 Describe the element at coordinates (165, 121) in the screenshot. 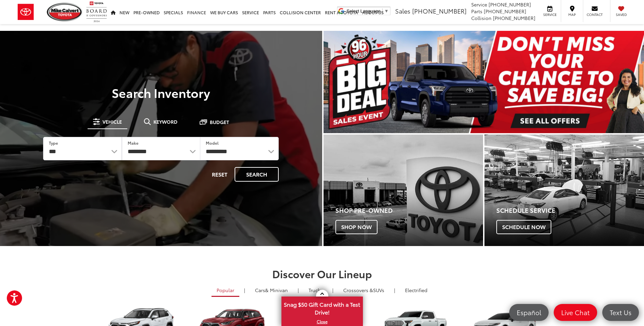

I see `span: Keyword` at that location.